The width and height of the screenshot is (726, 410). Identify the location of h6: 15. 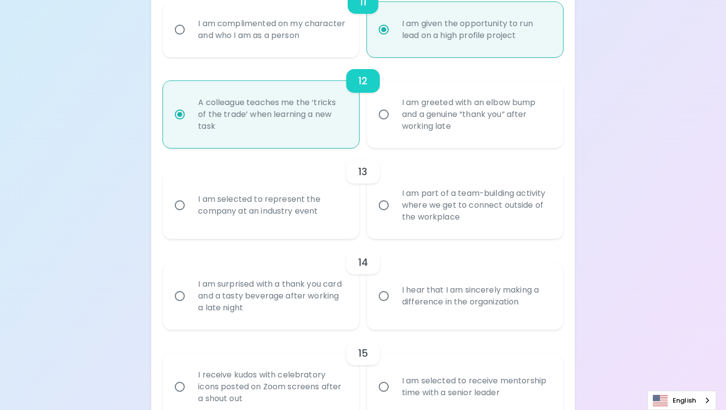
(363, 353).